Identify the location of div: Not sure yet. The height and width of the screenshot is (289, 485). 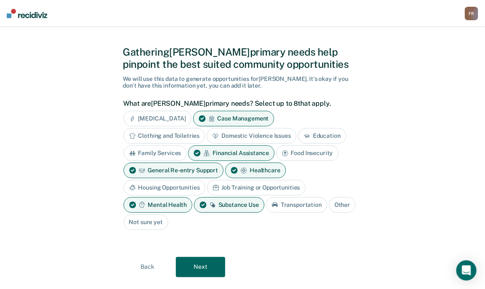
(146, 222).